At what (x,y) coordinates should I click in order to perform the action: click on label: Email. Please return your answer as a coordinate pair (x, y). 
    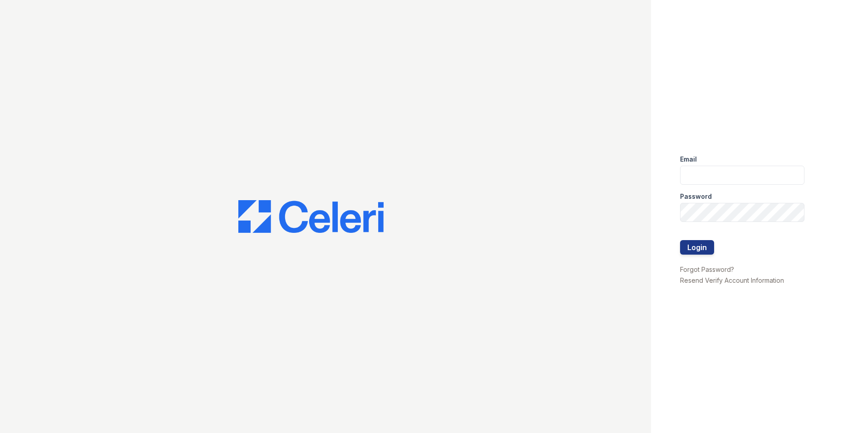
    Looking at the image, I should click on (688, 159).